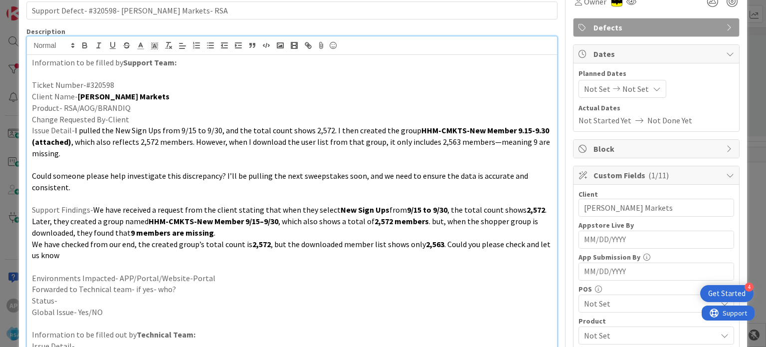 This screenshot has height=347, width=766. I want to click on span: Actual Dates, so click(656, 108).